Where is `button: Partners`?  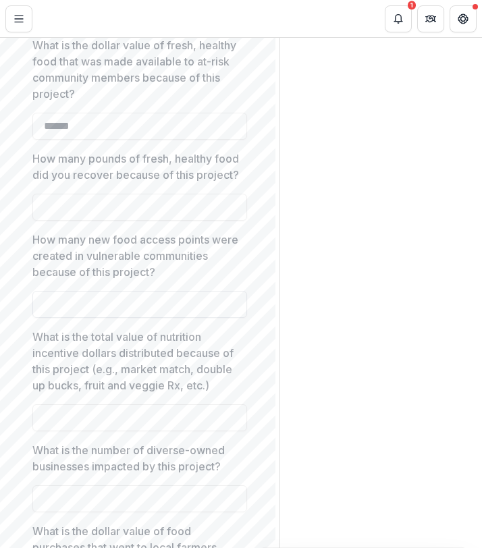 button: Partners is located at coordinates (430, 19).